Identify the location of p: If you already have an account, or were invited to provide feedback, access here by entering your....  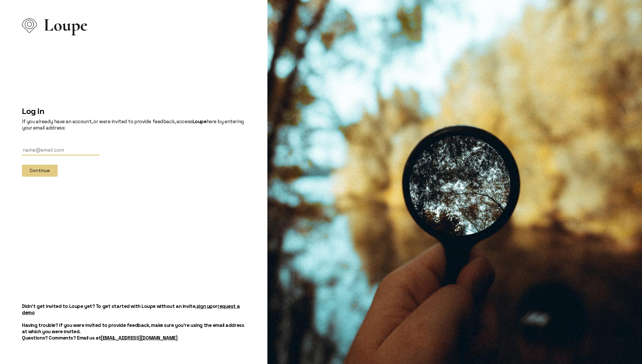
(134, 124).